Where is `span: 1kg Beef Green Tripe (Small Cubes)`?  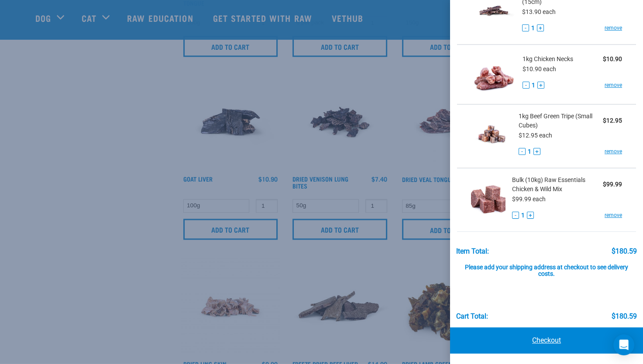
span: 1kg Beef Green Tripe (Small Cubes) is located at coordinates (560, 121).